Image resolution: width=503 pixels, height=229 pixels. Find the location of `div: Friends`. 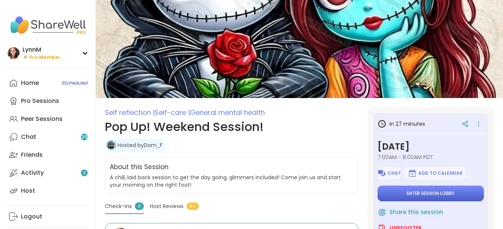

div: Friends is located at coordinates (32, 155).